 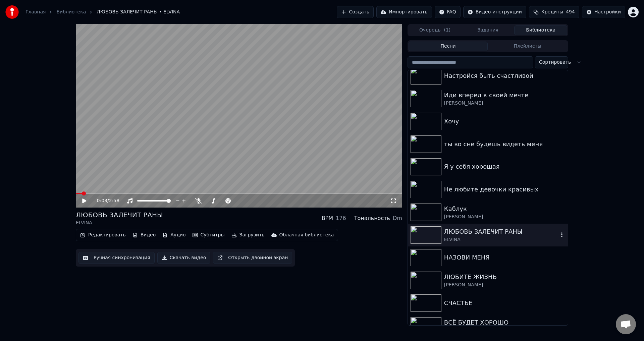 I want to click on button: Плейлисты, so click(x=527, y=46).